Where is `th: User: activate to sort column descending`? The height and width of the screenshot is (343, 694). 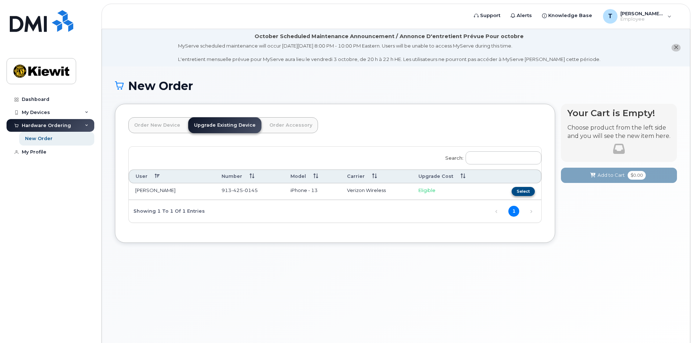
th: User: activate to sort column descending is located at coordinates (172, 176).